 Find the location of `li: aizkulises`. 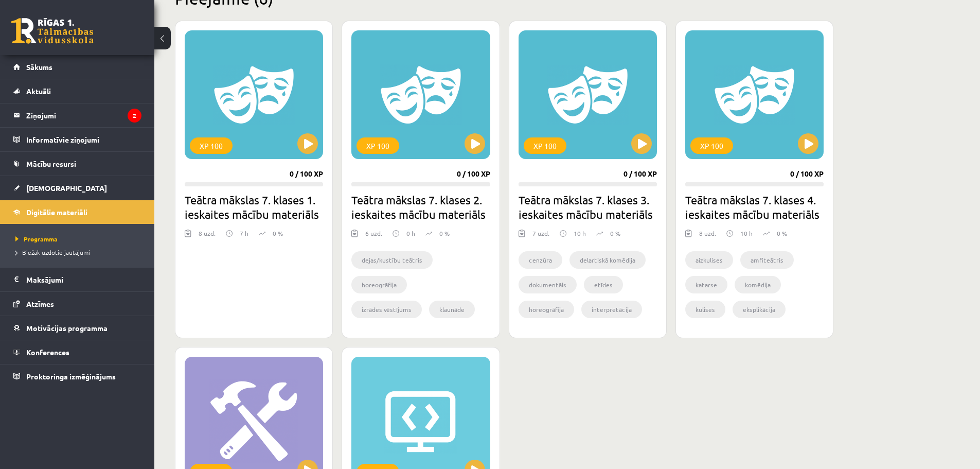

li: aizkulises is located at coordinates (709, 260).